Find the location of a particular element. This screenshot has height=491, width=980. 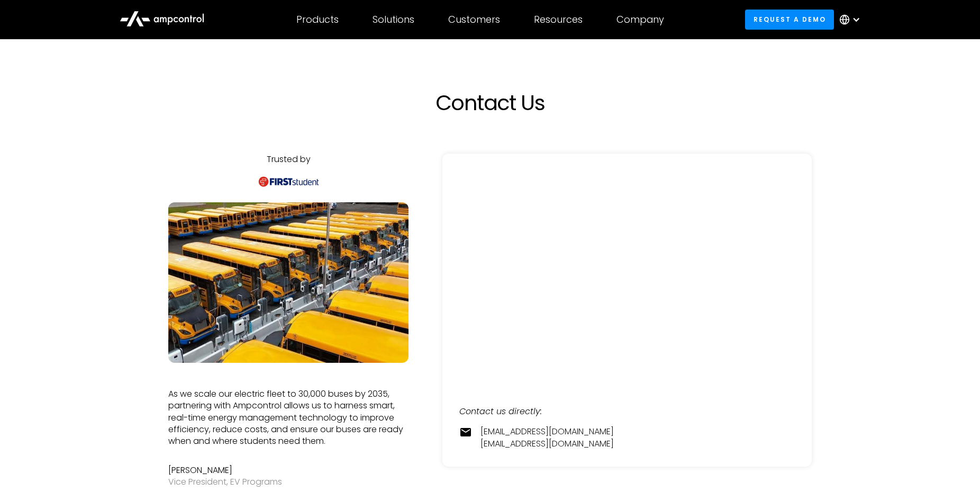

div: Resources is located at coordinates (558, 19).